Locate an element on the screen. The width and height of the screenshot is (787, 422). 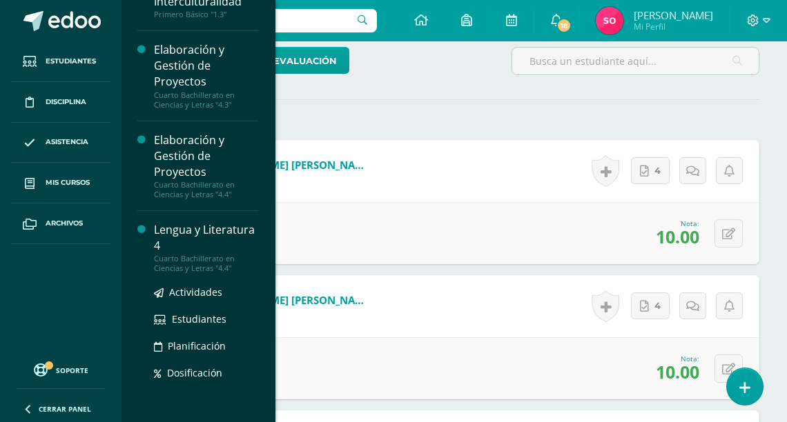
img: b0a6f916ea48b184f4f9b4026b169998.png is located at coordinates (609, 21).